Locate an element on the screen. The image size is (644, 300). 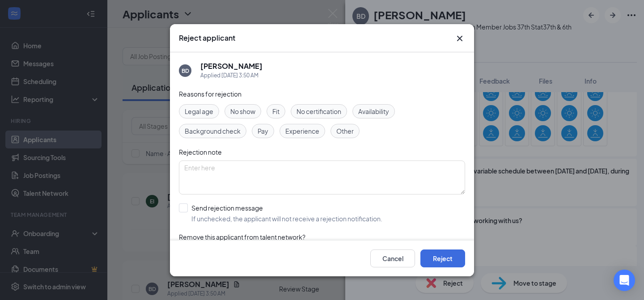
span: Pay is located at coordinates (263, 131).